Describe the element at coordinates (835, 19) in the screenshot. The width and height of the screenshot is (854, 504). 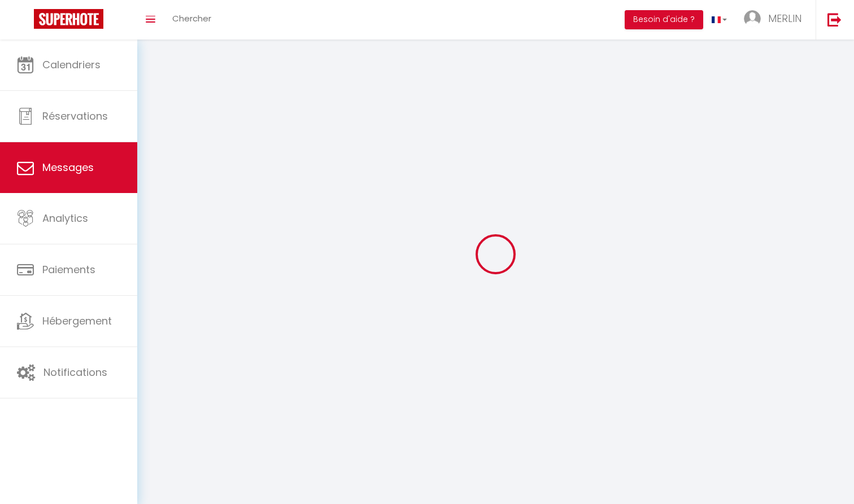
I see `img: logout` at that location.